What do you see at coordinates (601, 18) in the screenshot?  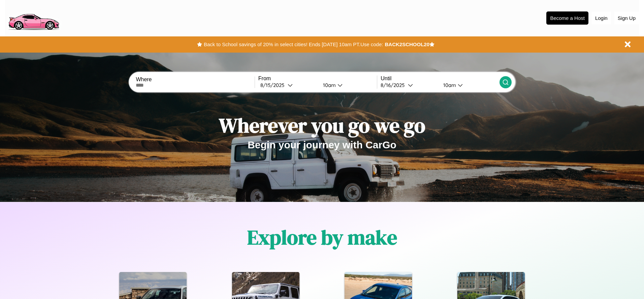 I see `button: Login` at bounding box center [601, 18].